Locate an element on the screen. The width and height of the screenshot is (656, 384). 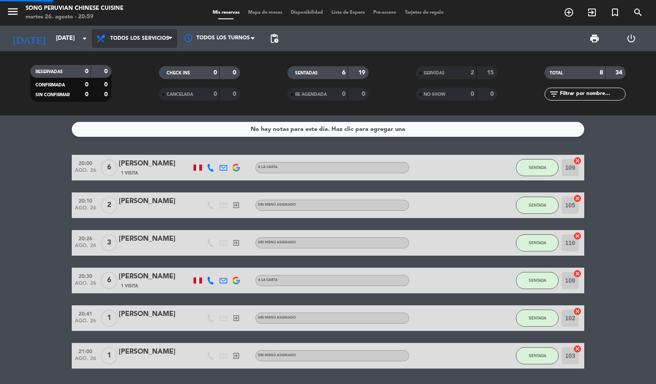
span: 20:41 is located at coordinates (85, 313).